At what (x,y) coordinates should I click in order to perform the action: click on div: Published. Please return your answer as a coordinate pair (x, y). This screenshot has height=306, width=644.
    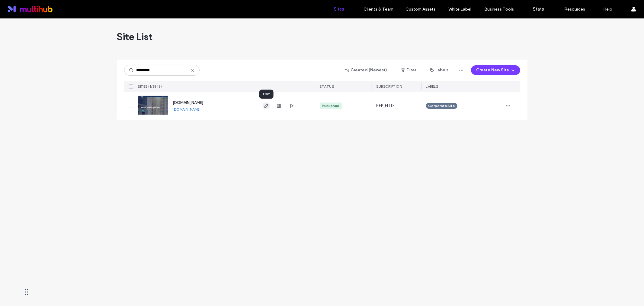
    Looking at the image, I should click on (331, 106).